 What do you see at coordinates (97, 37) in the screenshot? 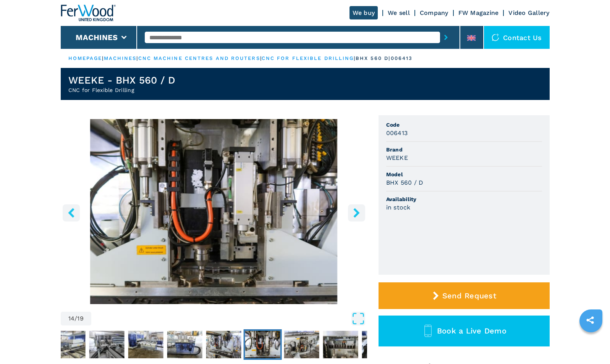
I see `button: Machines` at bounding box center [97, 37].